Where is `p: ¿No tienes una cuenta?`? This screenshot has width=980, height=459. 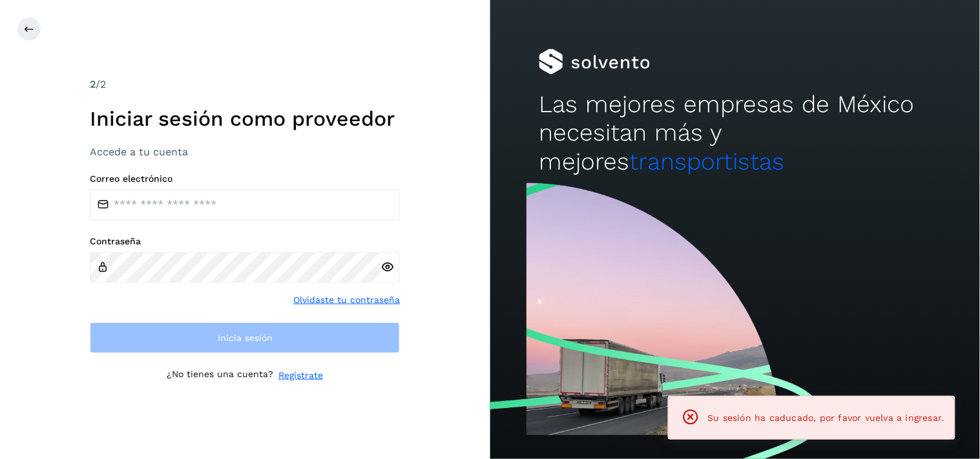 p: ¿No tienes una cuenta? is located at coordinates (220, 375).